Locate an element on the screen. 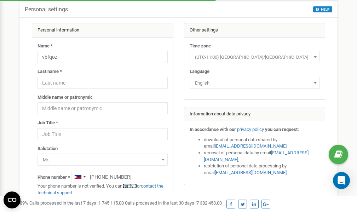  label: Salutation is located at coordinates (47, 149).